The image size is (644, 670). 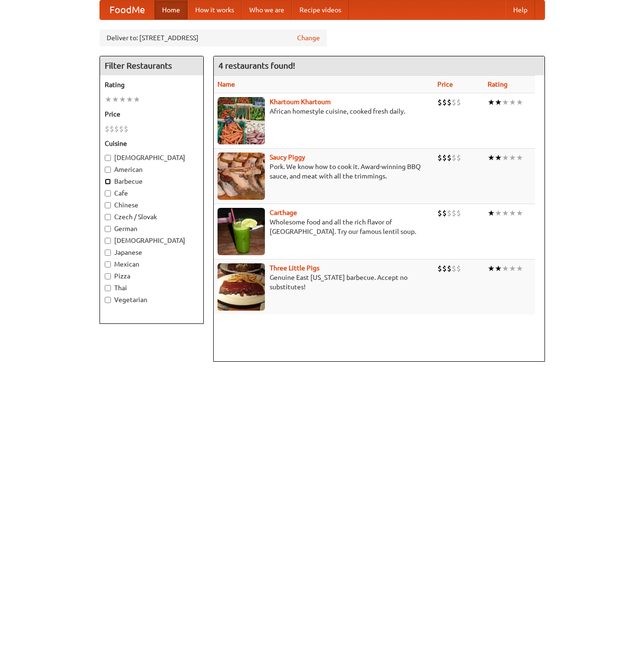 What do you see at coordinates (152, 66) in the screenshot?
I see `h4: Filter Restaurants` at bounding box center [152, 66].